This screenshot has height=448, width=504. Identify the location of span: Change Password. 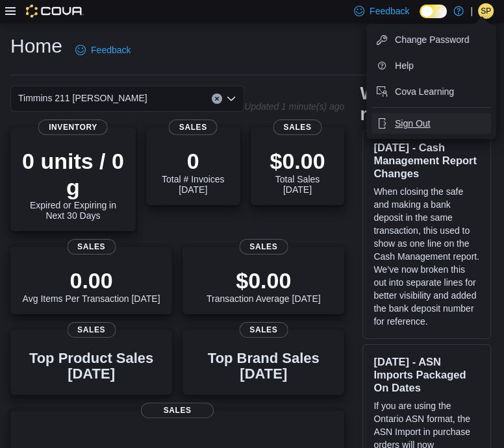
(431, 39).